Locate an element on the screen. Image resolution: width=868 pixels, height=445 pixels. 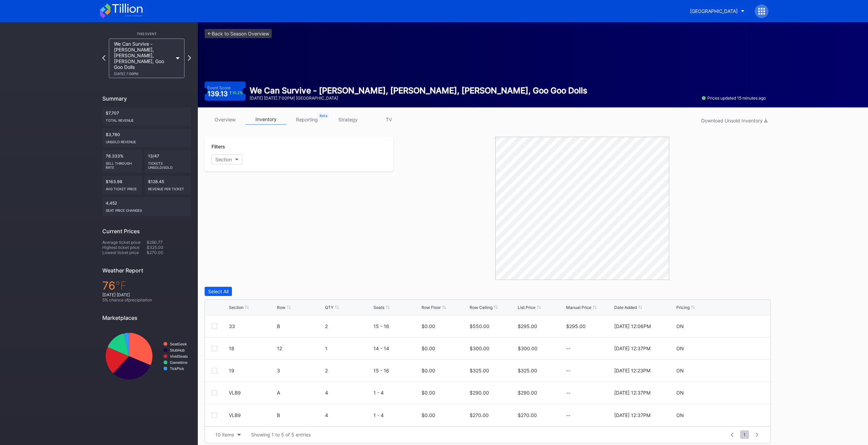
button: Section is located at coordinates (227, 159).